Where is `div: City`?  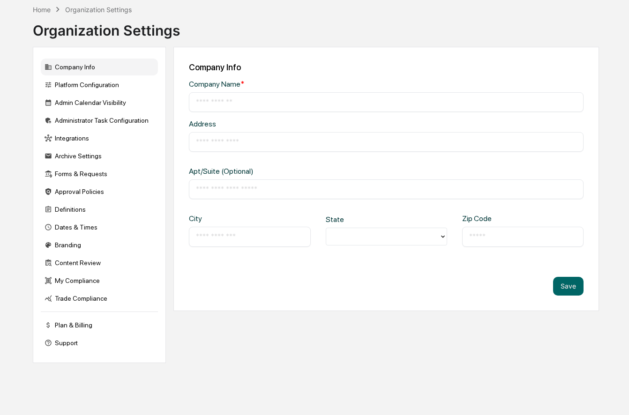 div: City is located at coordinates (216, 218).